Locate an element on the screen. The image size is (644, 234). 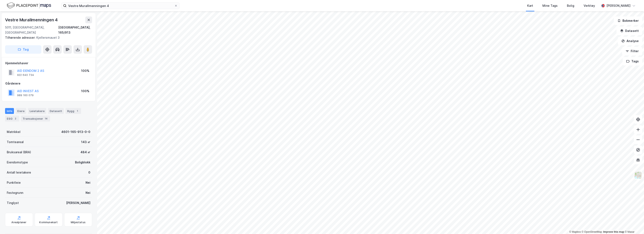
div: 1 is located at coordinates (77, 111).